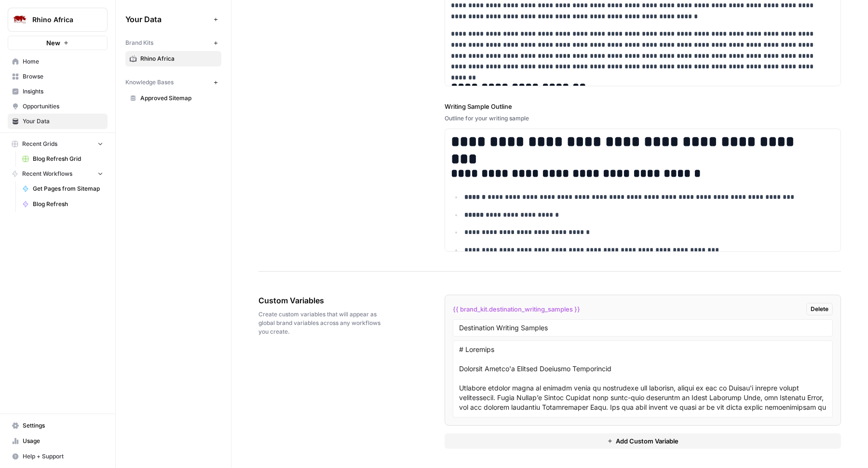 The height and width of the screenshot is (468, 868). I want to click on a: Get Pages from Sitemap, so click(63, 189).